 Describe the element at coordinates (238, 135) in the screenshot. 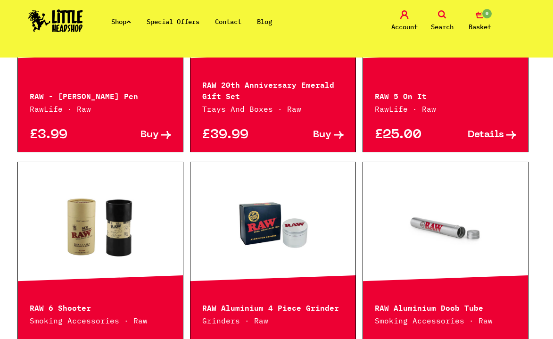

I see `p: £39.99` at that location.